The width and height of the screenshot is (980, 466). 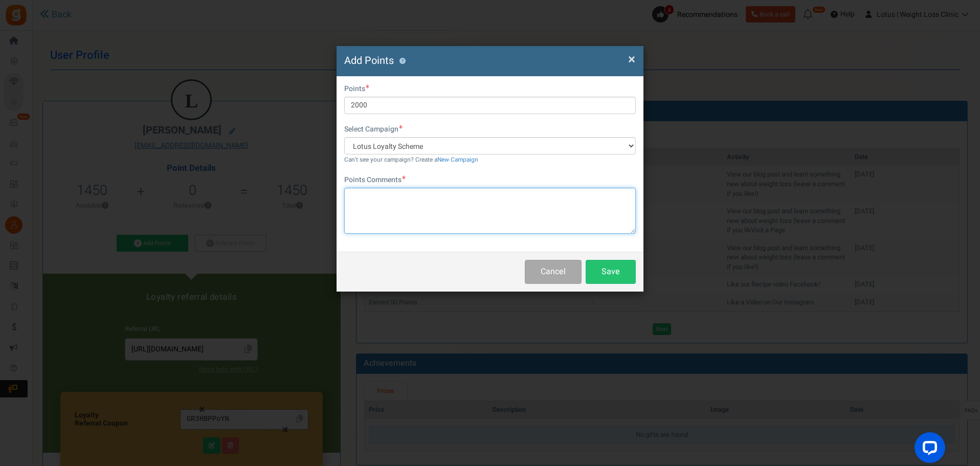 I want to click on button: Open LiveChat chat widget, so click(x=24, y=20).